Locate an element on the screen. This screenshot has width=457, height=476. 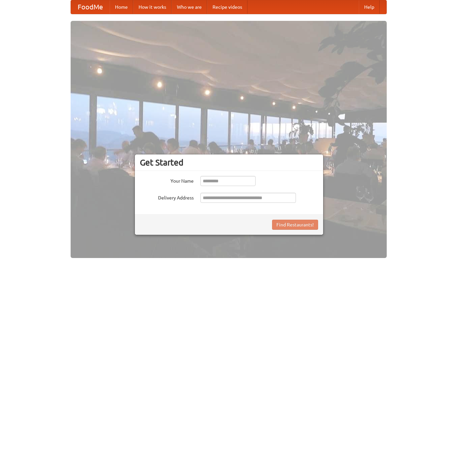
a: FoodMe is located at coordinates (90, 7).